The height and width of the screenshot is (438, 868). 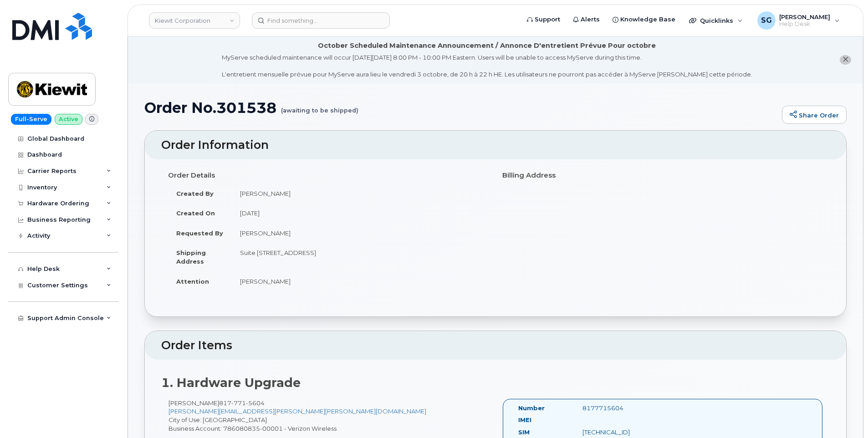 What do you see at coordinates (195, 213) in the screenshot?
I see `strong: Created On` at bounding box center [195, 213].